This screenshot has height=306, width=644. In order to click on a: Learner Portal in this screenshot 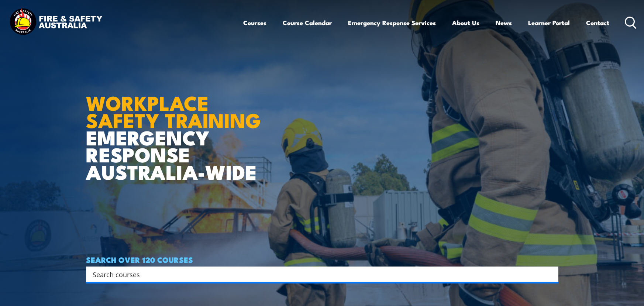, I will do `click(548, 22)`.